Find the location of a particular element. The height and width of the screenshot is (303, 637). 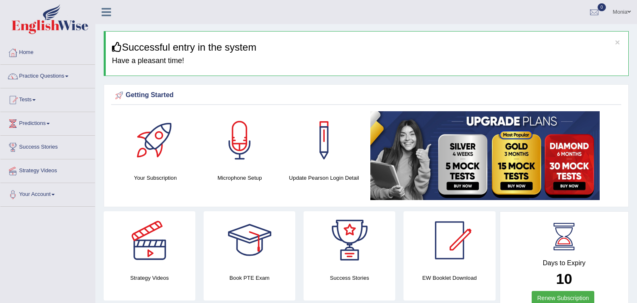

h4: Your Subscription is located at coordinates (155, 177).